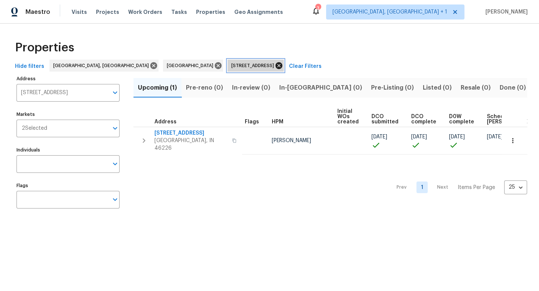  What do you see at coordinates (393, 88) in the screenshot?
I see `span: Pre-Listing (0)` at bounding box center [393, 88].